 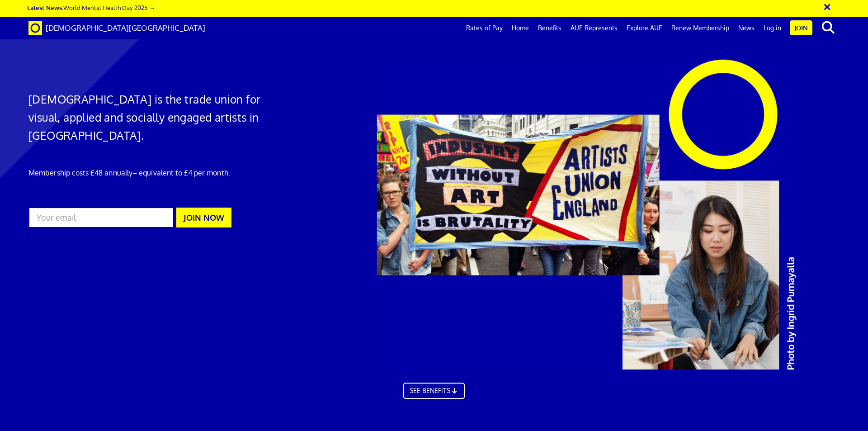 What do you see at coordinates (772, 28) in the screenshot?
I see `a: Log in` at bounding box center [772, 28].